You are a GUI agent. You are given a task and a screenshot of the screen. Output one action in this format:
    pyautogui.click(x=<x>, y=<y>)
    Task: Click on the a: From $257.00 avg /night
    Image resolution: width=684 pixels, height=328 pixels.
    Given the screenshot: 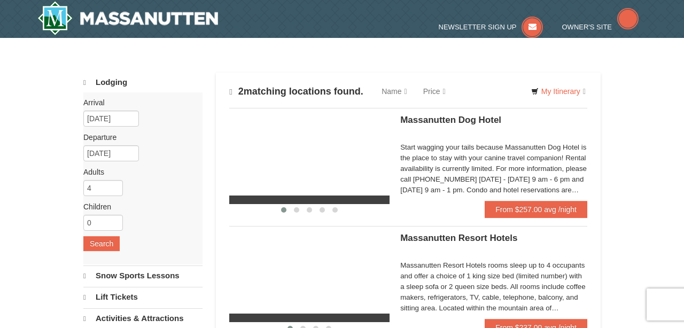 What is the action you would take?
    pyautogui.click(x=536, y=210)
    